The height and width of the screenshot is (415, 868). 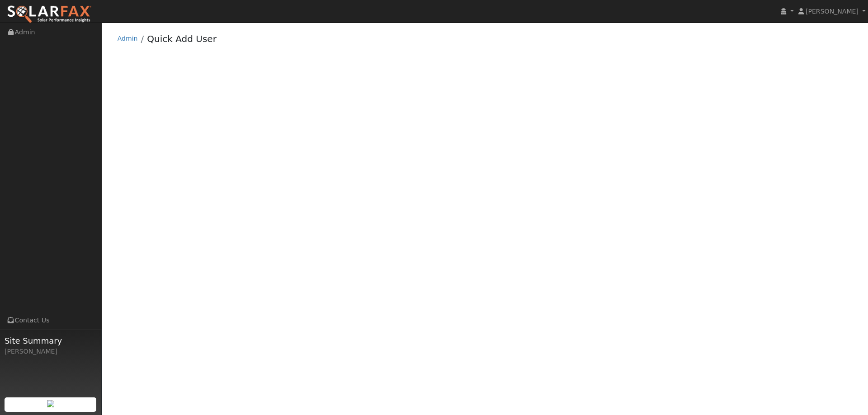 I want to click on a: Admin, so click(x=128, y=38).